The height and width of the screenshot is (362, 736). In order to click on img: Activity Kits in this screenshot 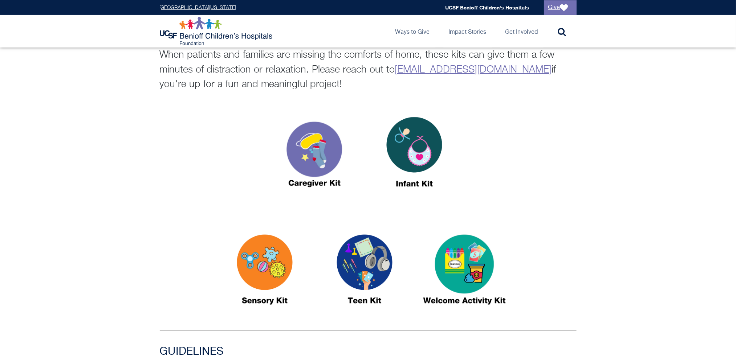, I will do `click(464, 273)`.